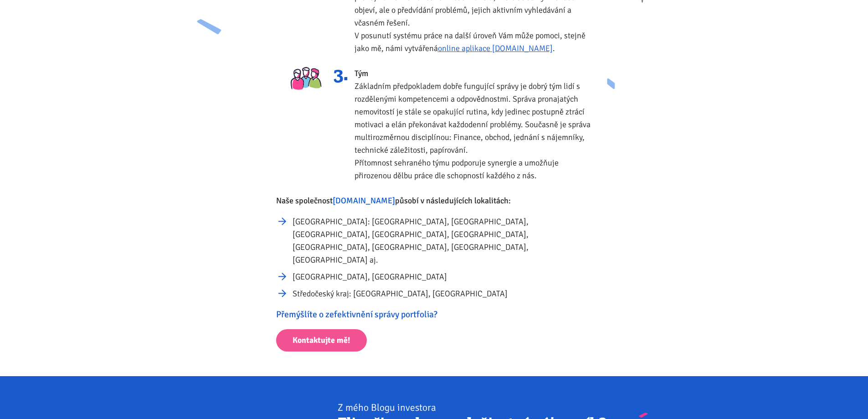  I want to click on p: Přemýšlíte o zefektivnění správy portfolia?, so click(434, 314).